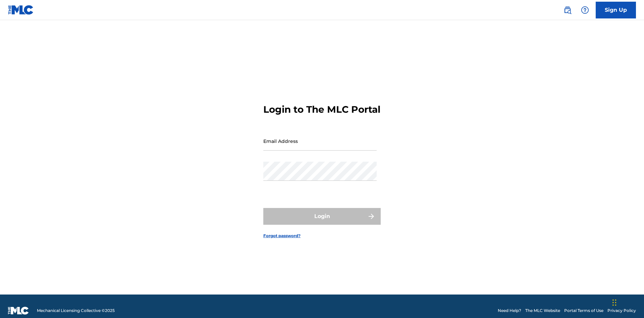 This screenshot has height=318, width=644. I want to click on div: Help, so click(585, 10).